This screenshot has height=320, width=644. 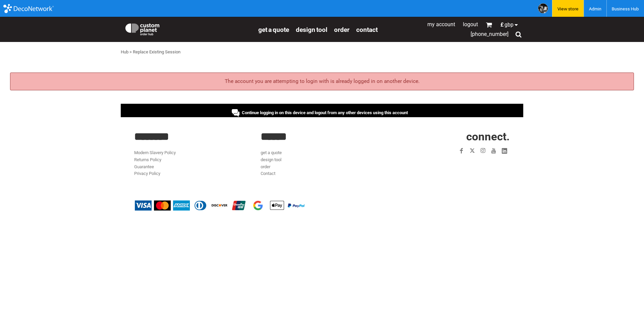 What do you see at coordinates (144, 167) in the screenshot?
I see `a: Guarantee` at bounding box center [144, 167].